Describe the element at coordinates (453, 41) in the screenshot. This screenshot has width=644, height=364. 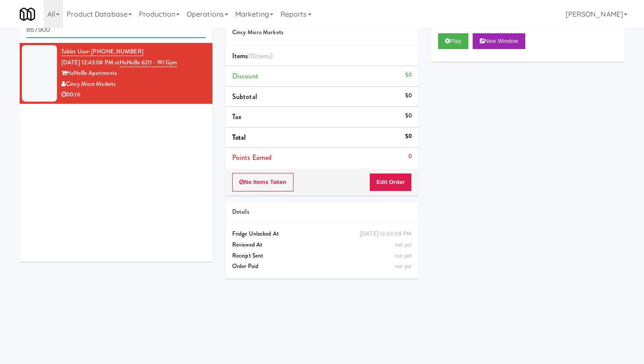
I see `button: Play` at that location.